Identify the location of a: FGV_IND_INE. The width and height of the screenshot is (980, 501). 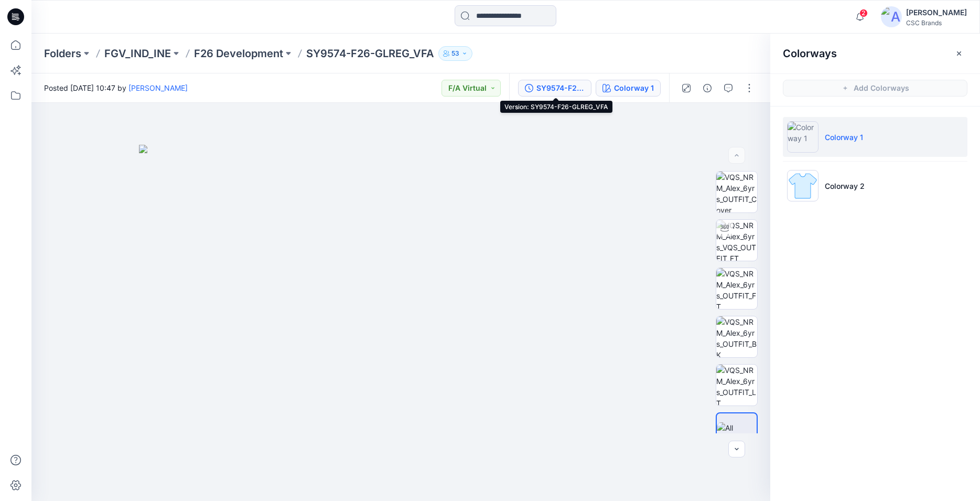
(138, 53).